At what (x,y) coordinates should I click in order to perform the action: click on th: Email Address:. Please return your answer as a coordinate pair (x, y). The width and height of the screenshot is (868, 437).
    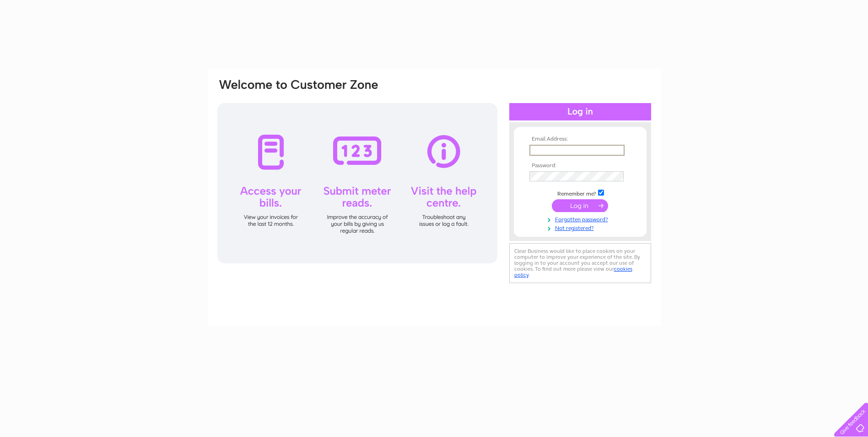
    Looking at the image, I should click on (580, 139).